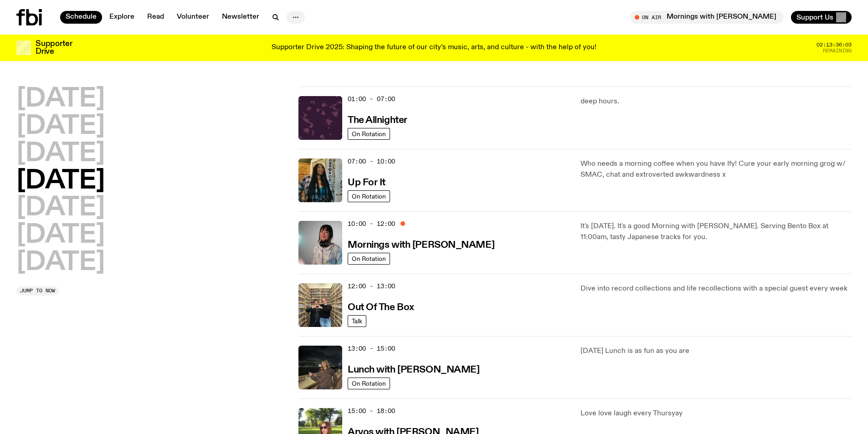  I want to click on a: Ify - a Brown Skin girl with black braided twists, looking up to the side with her tongue stickin..., so click(320, 180).